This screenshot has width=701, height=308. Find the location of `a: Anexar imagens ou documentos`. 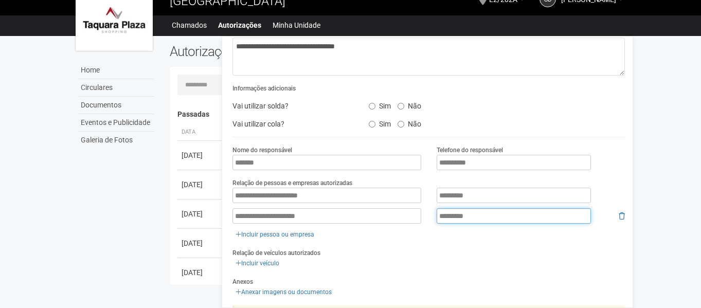

a: Anexar imagens ou documentos is located at coordinates (283, 292).